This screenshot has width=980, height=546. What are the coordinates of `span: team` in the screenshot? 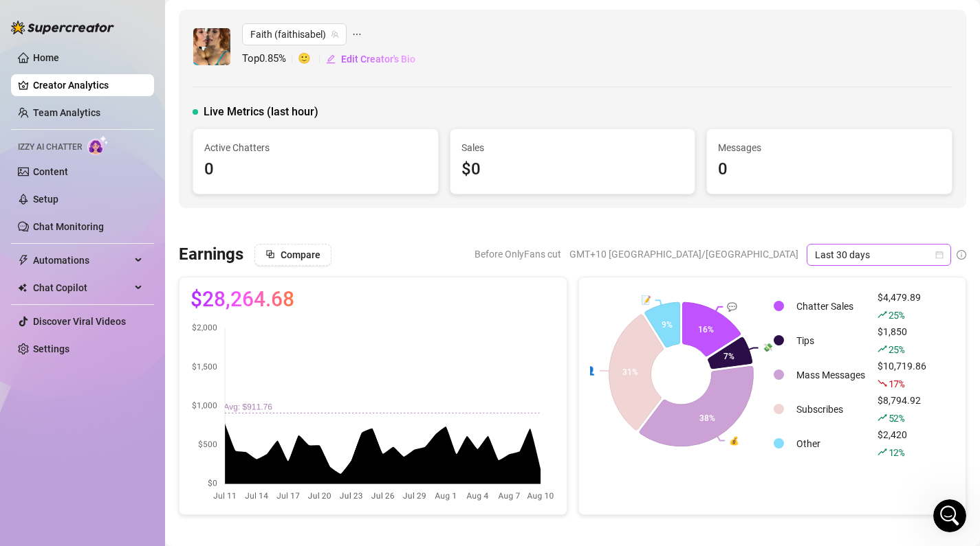 It's located at (335, 34).